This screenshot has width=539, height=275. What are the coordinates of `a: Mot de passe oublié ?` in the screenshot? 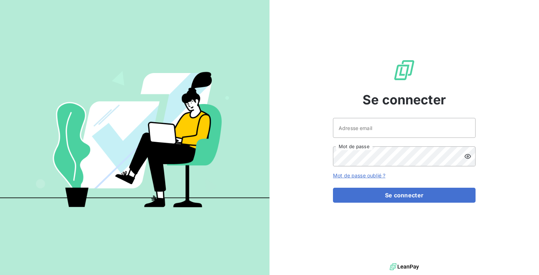 It's located at (359, 176).